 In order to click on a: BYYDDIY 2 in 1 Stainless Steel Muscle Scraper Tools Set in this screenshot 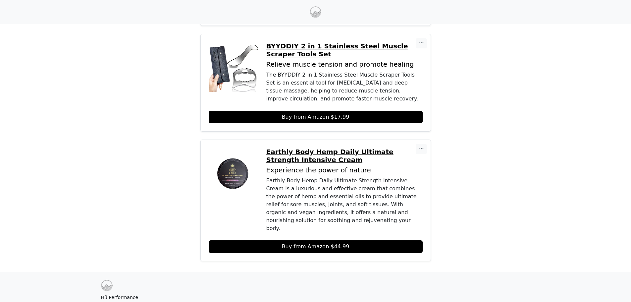, I will do `click(345, 50)`.